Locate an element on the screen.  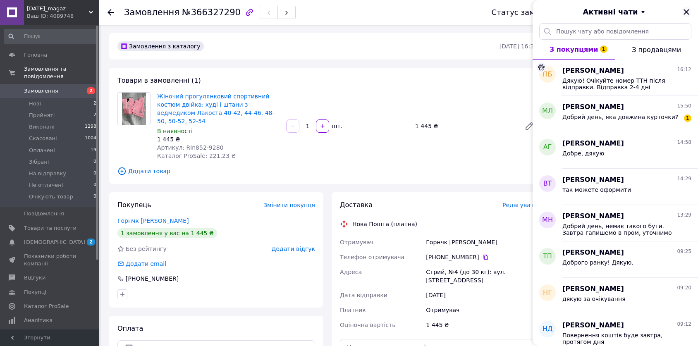
div: Отримувач is located at coordinates (482, 310).